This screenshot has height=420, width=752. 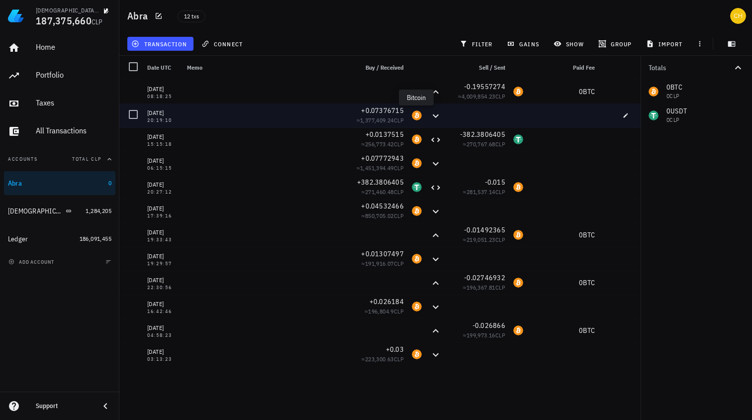 I want to click on span: add account, so click(x=32, y=261).